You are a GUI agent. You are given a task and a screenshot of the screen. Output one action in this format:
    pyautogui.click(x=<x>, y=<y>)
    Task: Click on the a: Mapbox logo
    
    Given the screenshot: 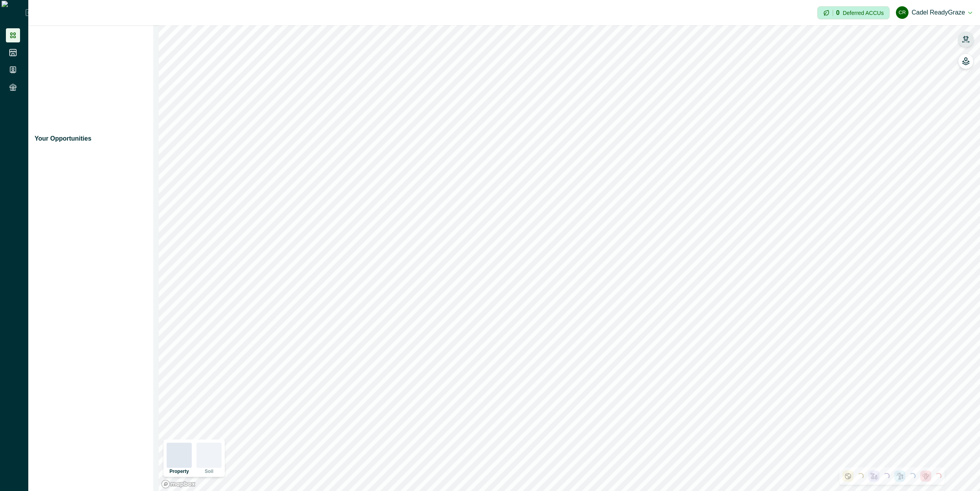 What is the action you would take?
    pyautogui.click(x=178, y=484)
    